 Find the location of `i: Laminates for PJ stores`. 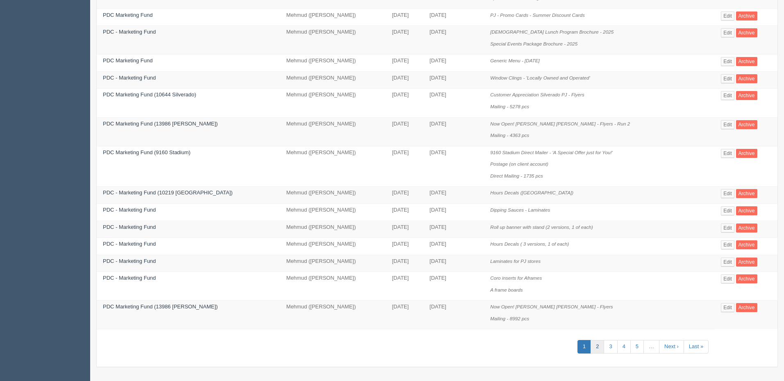

i: Laminates for PJ stores is located at coordinates (515, 261).